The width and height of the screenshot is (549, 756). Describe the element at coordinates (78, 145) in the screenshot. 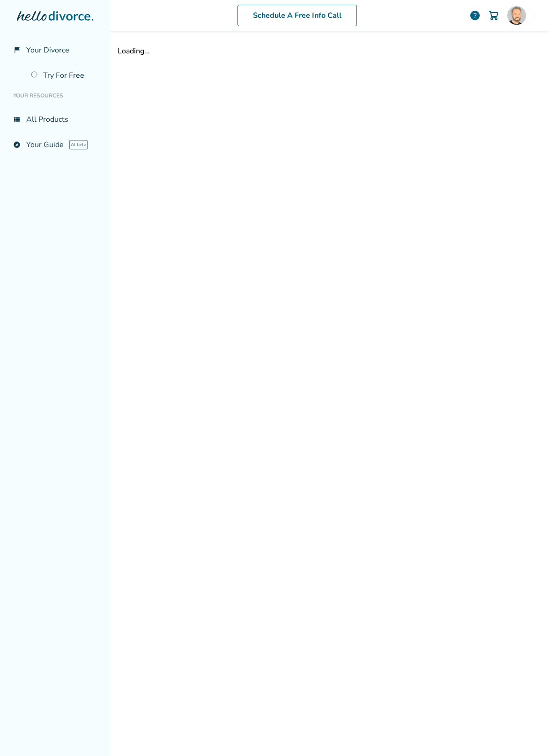

I see `span: AI beta` at that location.